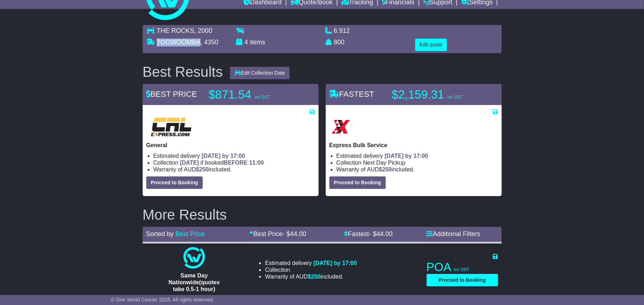 The width and height of the screenshot is (644, 305). I want to click on img: CRL: General, so click(171, 127).